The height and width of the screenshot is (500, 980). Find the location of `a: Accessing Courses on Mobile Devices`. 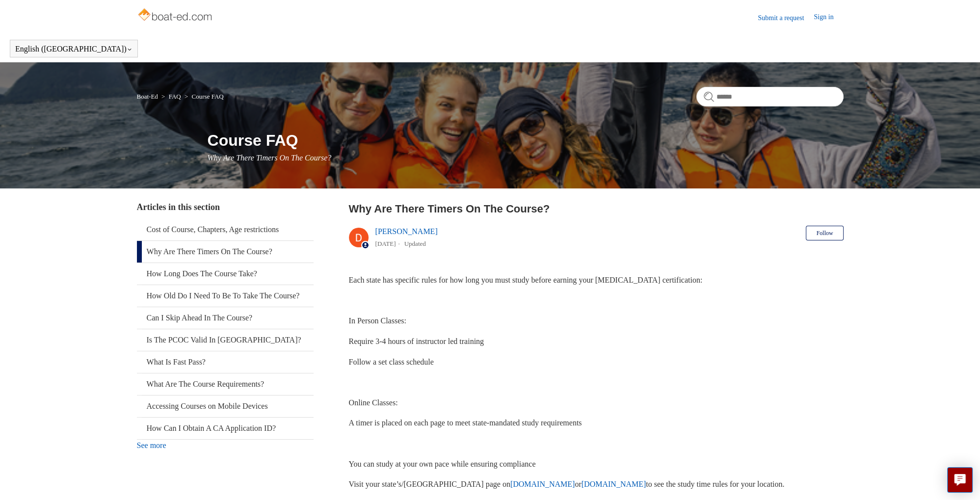

a: Accessing Courses on Mobile Devices is located at coordinates (225, 406).